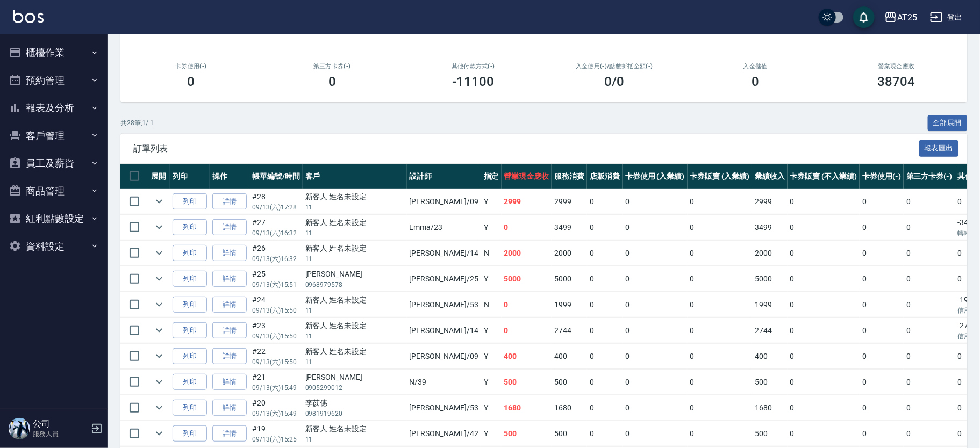 This screenshot has height=448, width=980. What do you see at coordinates (614, 82) in the screenshot?
I see `h3: 0 /0` at bounding box center [614, 82].